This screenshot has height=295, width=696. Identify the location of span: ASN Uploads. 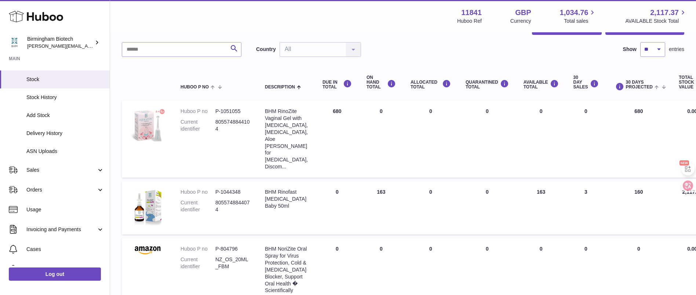
(65, 151).